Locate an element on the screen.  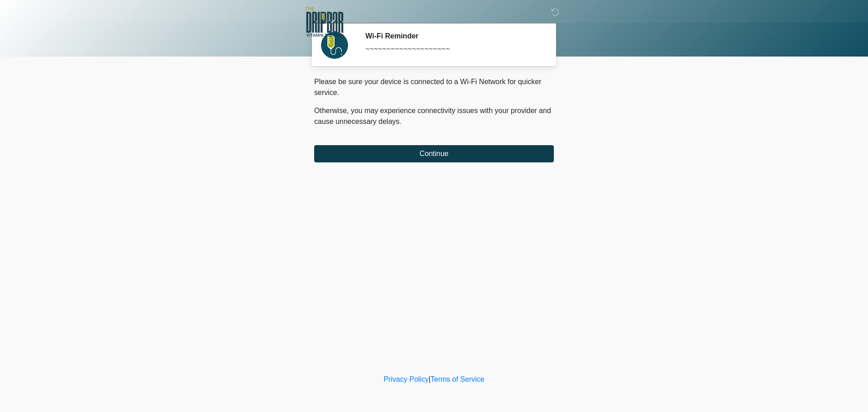
a: Terms of Service is located at coordinates (457, 378).